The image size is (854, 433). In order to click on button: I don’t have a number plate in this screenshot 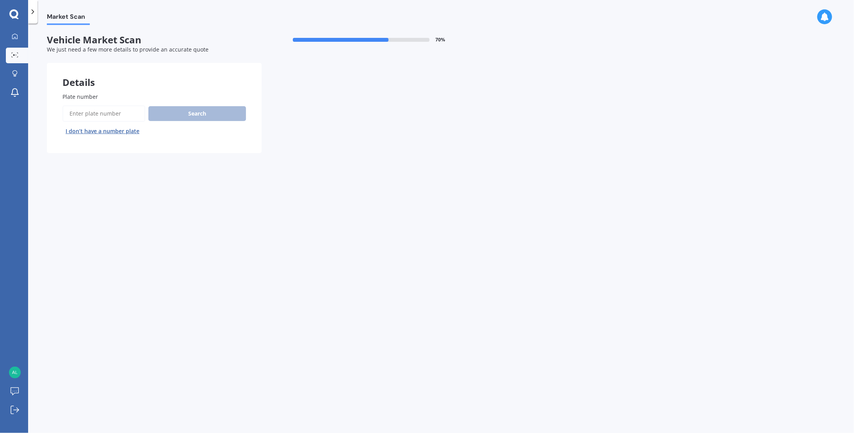, I will do `click(102, 131)`.